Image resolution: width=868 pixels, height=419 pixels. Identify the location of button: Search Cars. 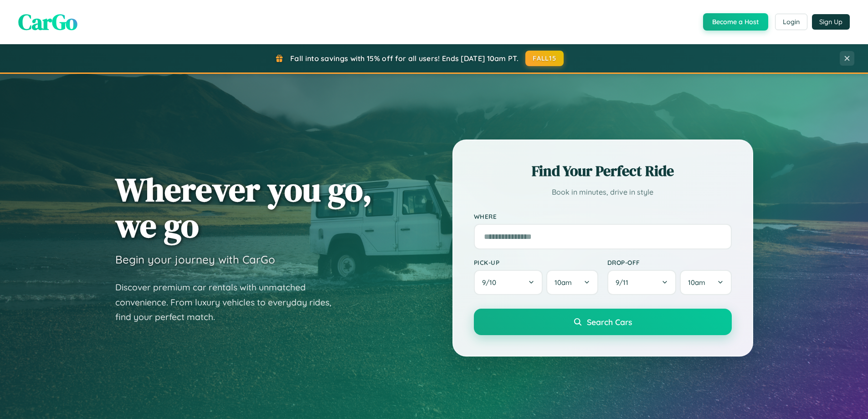
(603, 321).